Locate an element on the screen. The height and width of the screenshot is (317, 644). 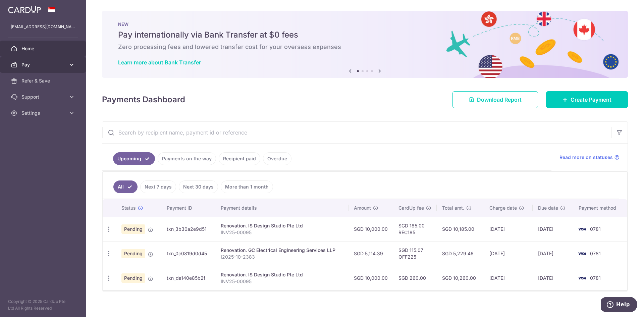
span: Pay is located at coordinates (43, 64).